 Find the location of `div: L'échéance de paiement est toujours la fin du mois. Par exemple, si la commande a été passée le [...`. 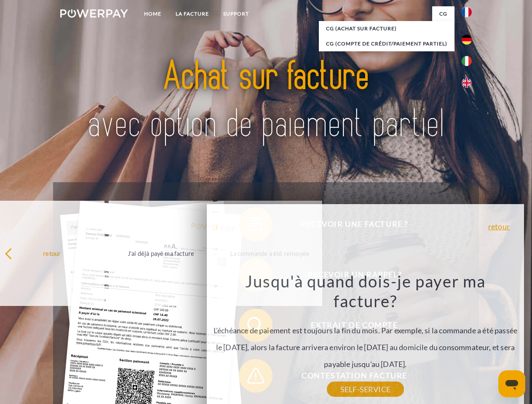

div: L'échéance de paiement est toujours la fin du mois. Par exemple, si la commande a été passée le [... is located at coordinates (366, 330).